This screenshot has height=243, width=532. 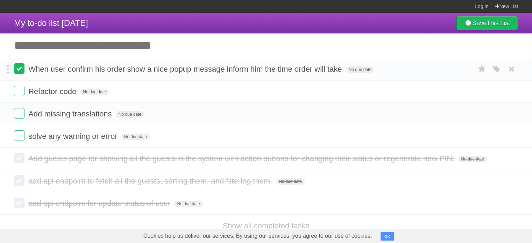 What do you see at coordinates (487, 23) in the screenshot?
I see `a: SaveThis List` at bounding box center [487, 23].